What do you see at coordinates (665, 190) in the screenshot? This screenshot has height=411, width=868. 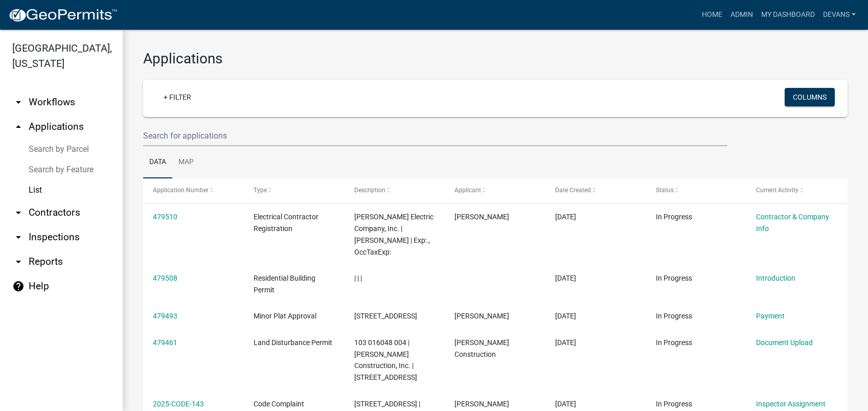 I see `span: Status` at bounding box center [665, 190].